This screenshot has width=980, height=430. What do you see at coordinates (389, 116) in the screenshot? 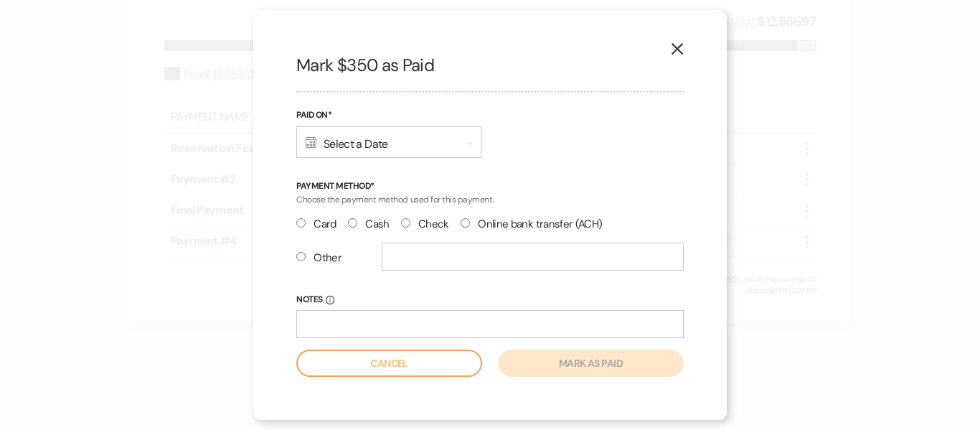
I see `label: Paid On*` at bounding box center [389, 116].